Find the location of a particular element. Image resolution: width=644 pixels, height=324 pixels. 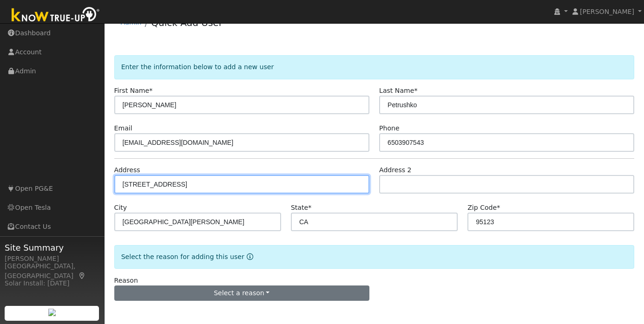

div: Enter the information below to add a new user is located at coordinates (374, 67).